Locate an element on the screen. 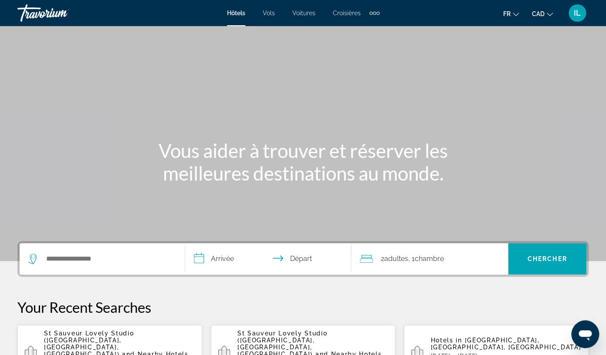 This screenshot has height=355, width=606. span: fr is located at coordinates (507, 14).